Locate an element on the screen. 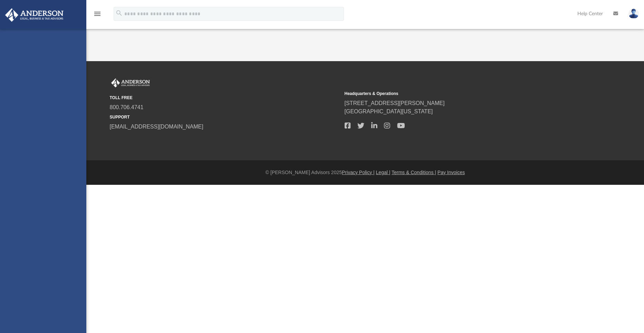 The width and height of the screenshot is (644, 333). a: Privacy Policy | is located at coordinates (358, 173).